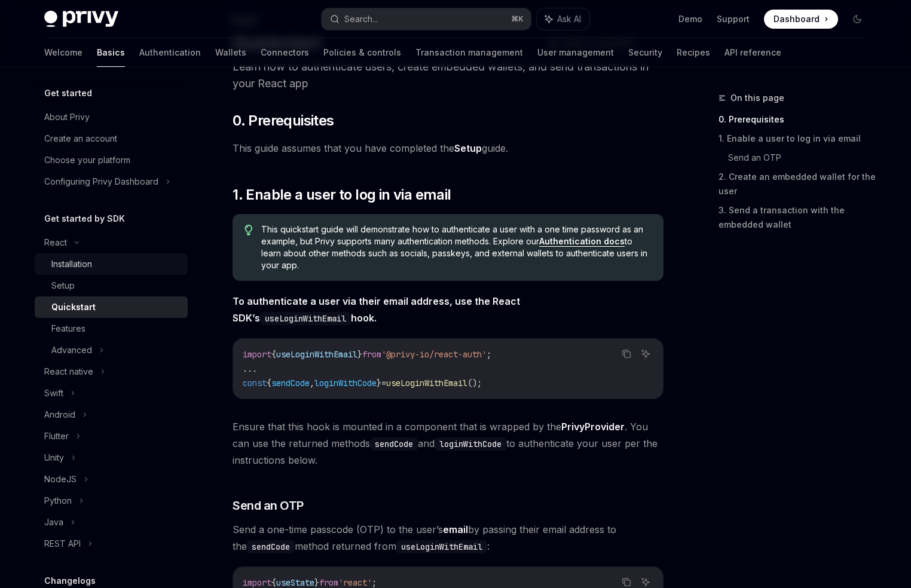 This screenshot has height=588, width=911. Describe the element at coordinates (569, 19) in the screenshot. I see `span: Ask AI` at that location.